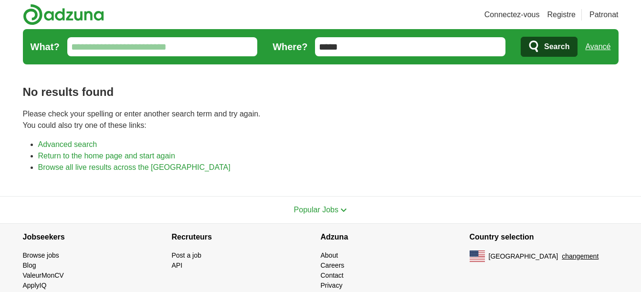  What do you see at coordinates (561, 15) in the screenshot?
I see `a: Registre` at bounding box center [561, 15].